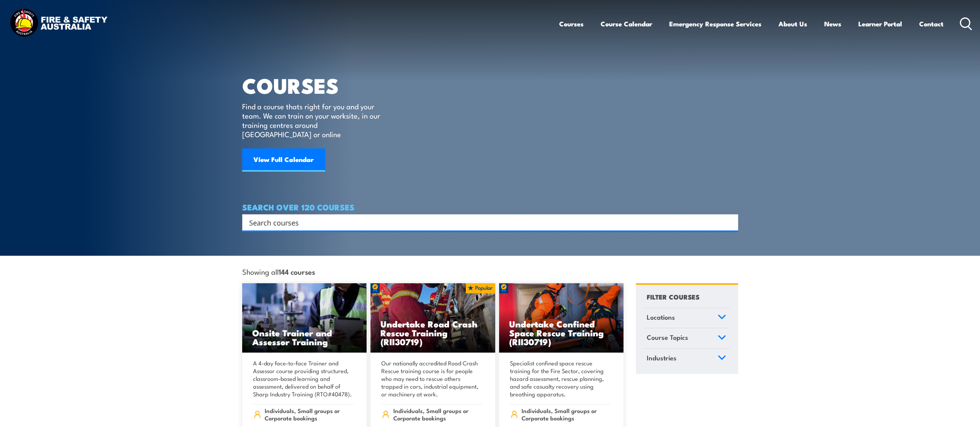  I want to click on button: Search magnifier button, so click(730, 222).